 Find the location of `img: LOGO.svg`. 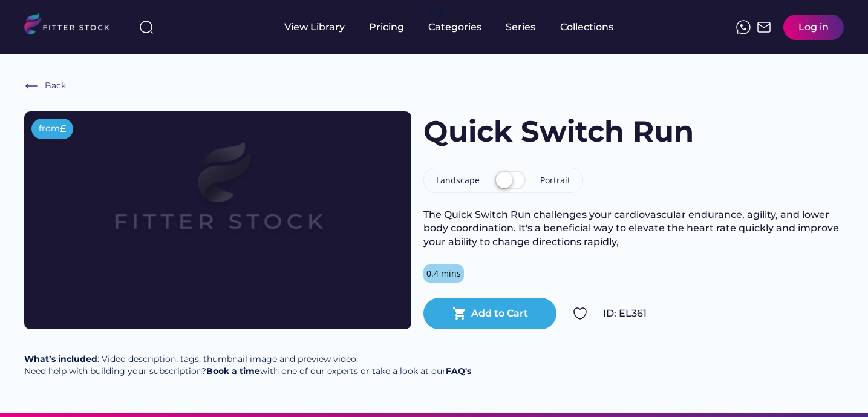

img: LOGO.svg is located at coordinates (72, 26).